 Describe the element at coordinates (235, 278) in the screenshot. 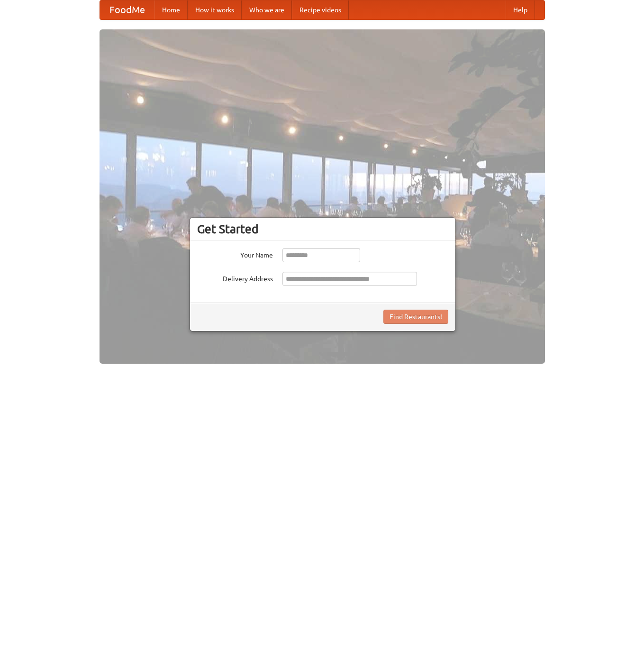

I see `label: Delivery Address` at that location.